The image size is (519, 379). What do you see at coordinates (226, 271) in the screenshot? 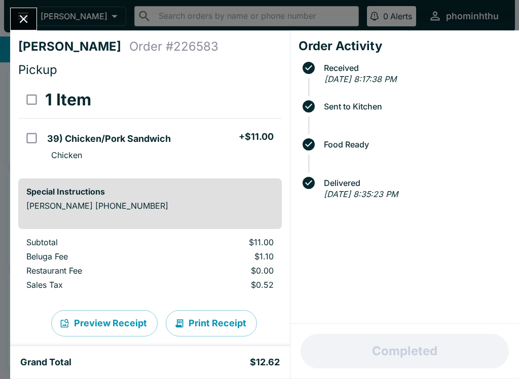
I see `p: $0.00` at bounding box center [226, 271].